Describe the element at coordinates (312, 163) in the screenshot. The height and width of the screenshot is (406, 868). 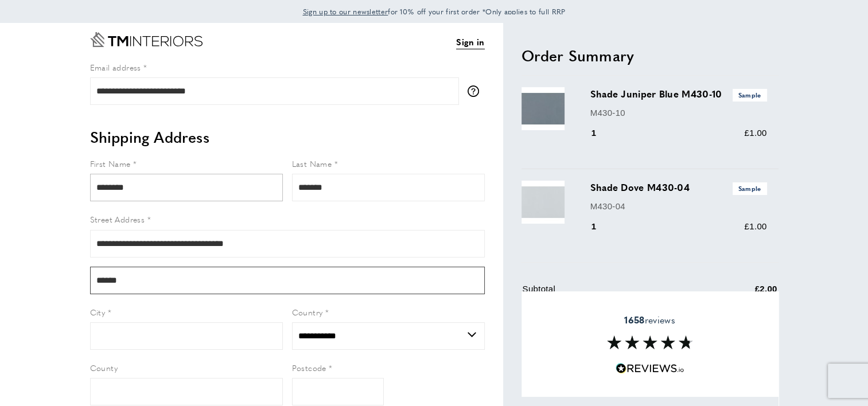
I see `span: Last Name` at that location.